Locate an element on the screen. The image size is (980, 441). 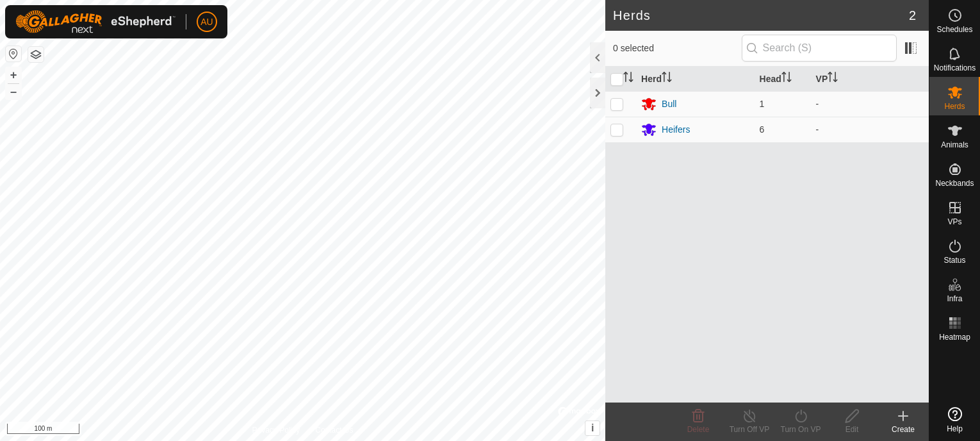
input: Search (S) is located at coordinates (819, 48).